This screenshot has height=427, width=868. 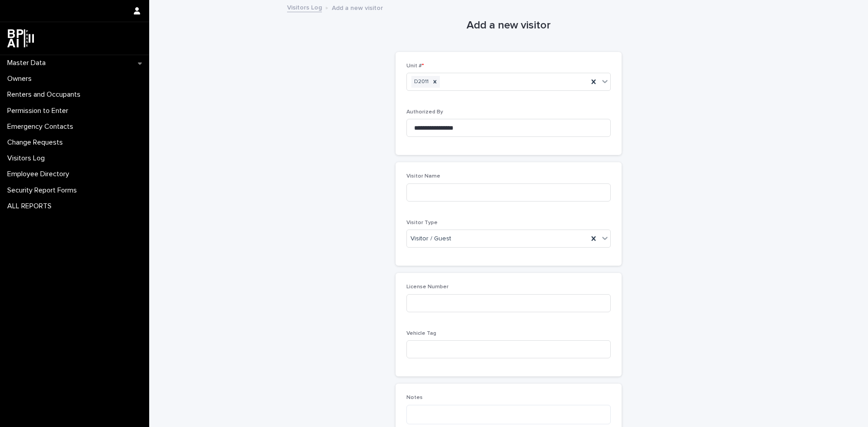 What do you see at coordinates (421, 333) in the screenshot?
I see `span: Vehicle Tag` at bounding box center [421, 333].